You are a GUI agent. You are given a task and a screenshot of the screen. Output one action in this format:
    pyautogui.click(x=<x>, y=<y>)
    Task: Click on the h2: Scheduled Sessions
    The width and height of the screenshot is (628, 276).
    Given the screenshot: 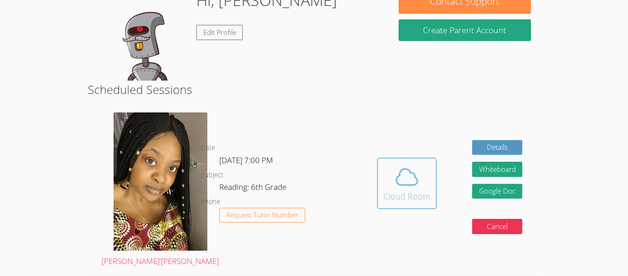 What is the action you would take?
    pyautogui.click(x=314, y=89)
    